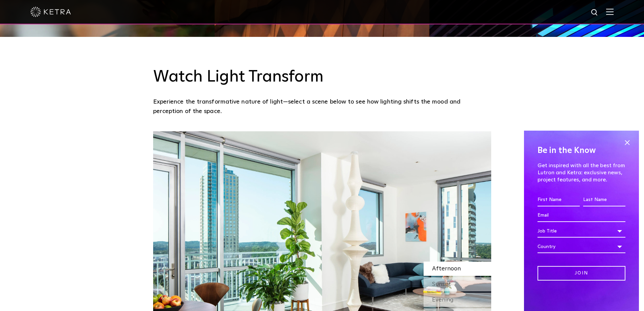 The image size is (644, 311). What do you see at coordinates (581, 273) in the screenshot?
I see `input: Join` at bounding box center [581, 273].